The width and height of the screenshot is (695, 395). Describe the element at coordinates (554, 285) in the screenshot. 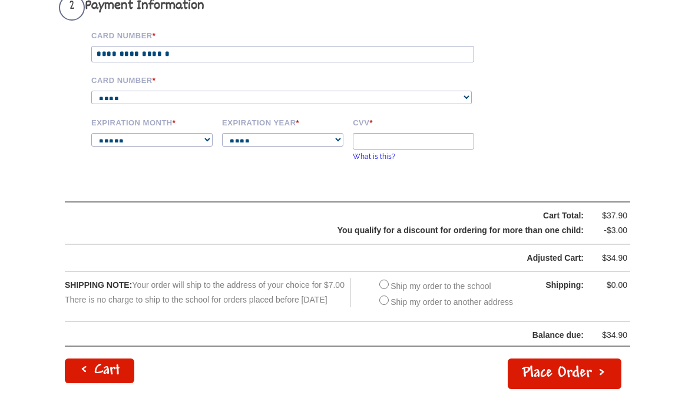

I see `div: Shipping:` at that location.